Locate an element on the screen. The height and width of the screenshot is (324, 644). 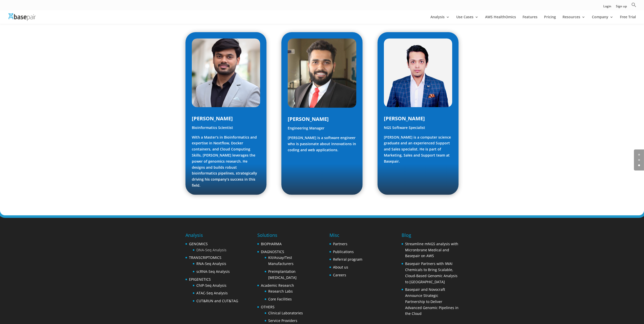
a: Partners is located at coordinates (340, 244).